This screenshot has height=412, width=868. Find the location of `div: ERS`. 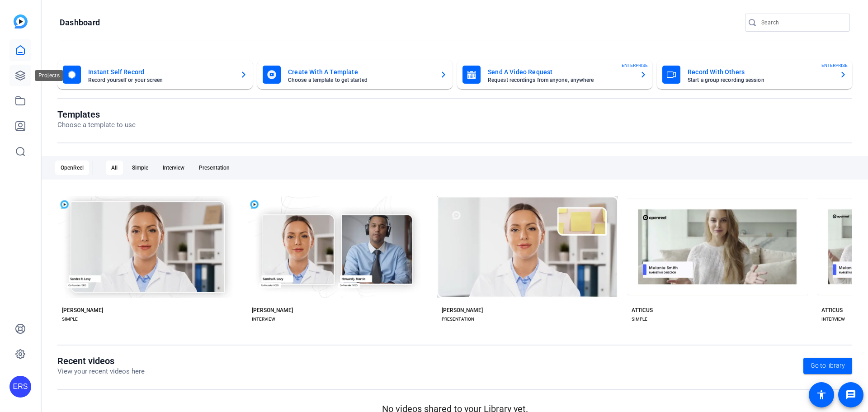

div: ERS is located at coordinates (20, 387).